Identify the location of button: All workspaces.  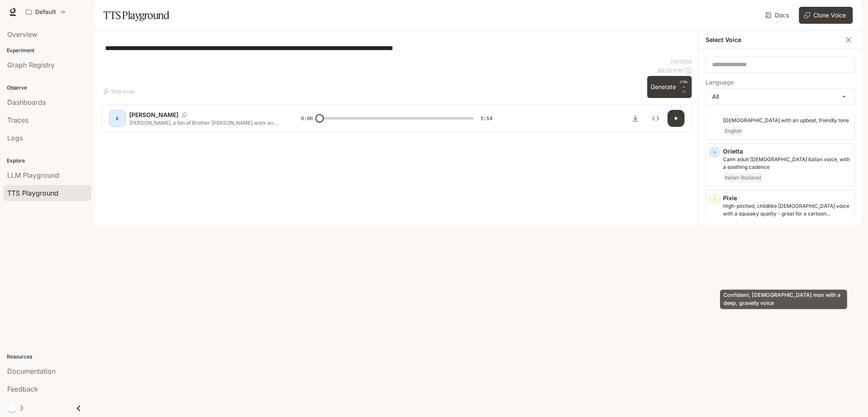
(45, 12).